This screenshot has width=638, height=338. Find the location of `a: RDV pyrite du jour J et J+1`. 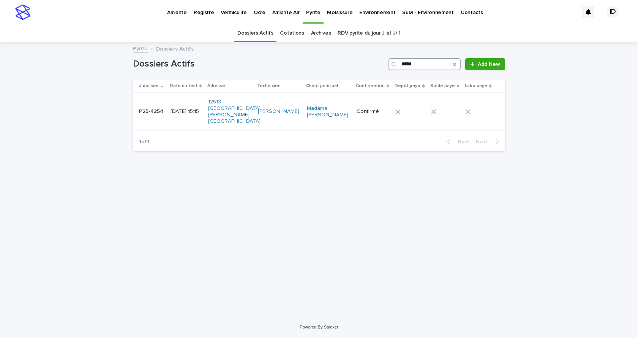

a: RDV pyrite du jour J et J+1 is located at coordinates (369, 33).